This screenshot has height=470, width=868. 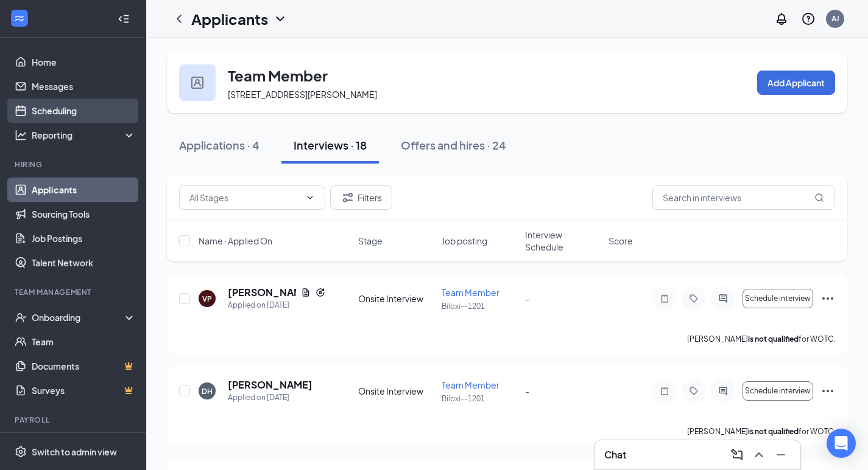 What do you see at coordinates (84, 239) in the screenshot?
I see `a: Job Postings` at bounding box center [84, 239].